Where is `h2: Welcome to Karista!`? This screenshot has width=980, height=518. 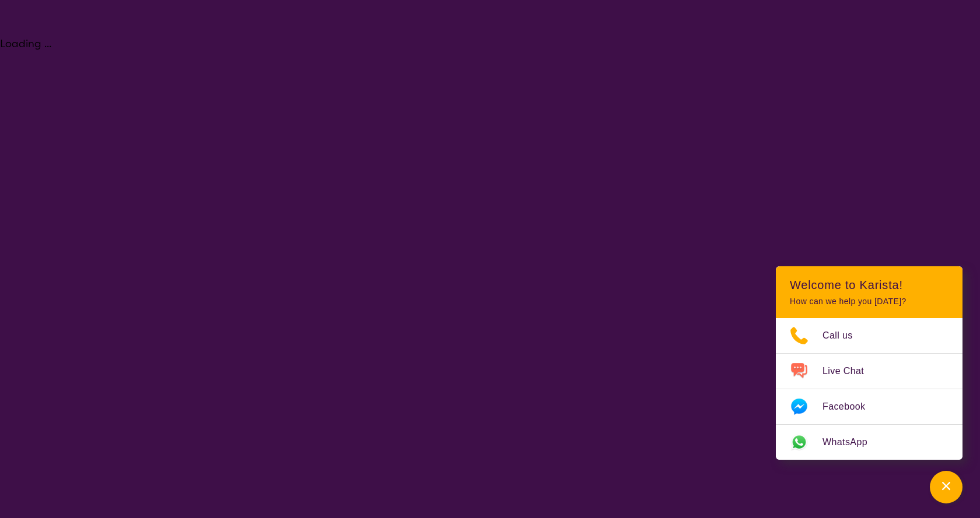 h2: Welcome to Karista! is located at coordinates (869, 285).